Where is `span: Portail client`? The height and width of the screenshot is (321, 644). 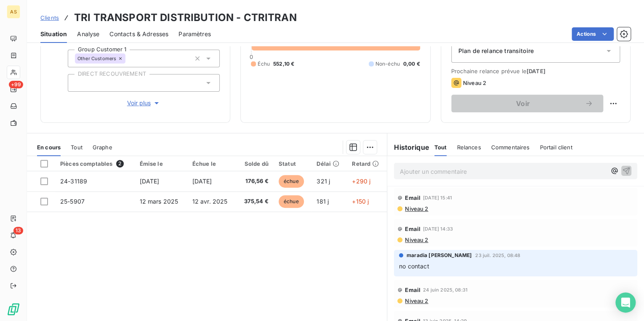
span: Portail client is located at coordinates (555, 147).